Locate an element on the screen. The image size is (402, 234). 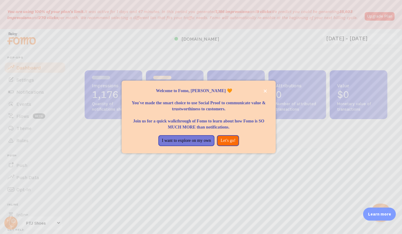
button: close, is located at coordinates (265, 91).